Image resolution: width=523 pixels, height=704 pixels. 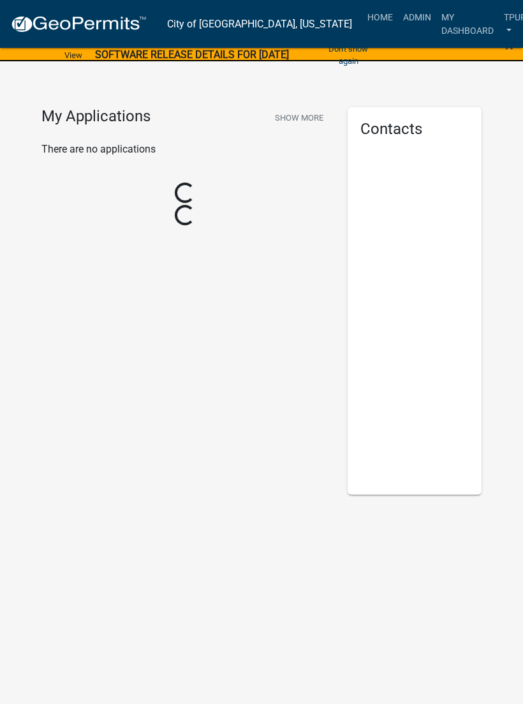 What do you see at coordinates (380, 17) in the screenshot?
I see `a: Home` at bounding box center [380, 17].